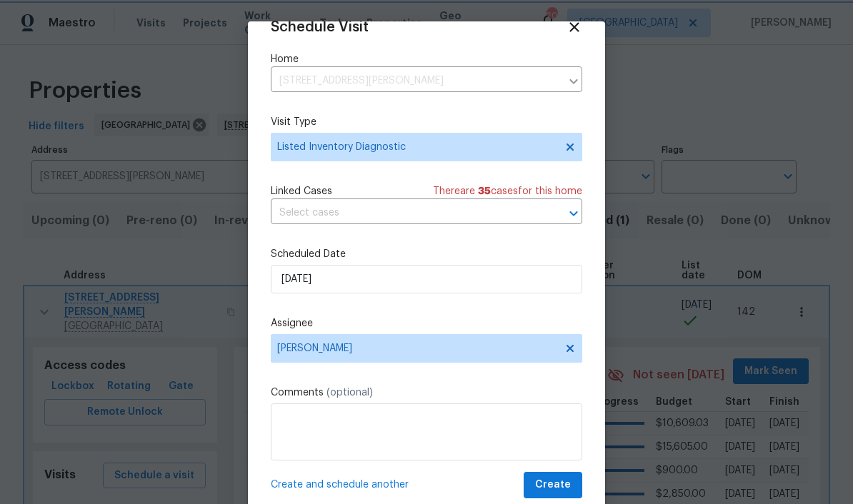 The height and width of the screenshot is (504, 853). What do you see at coordinates (573, 213) in the screenshot?
I see `button: Open` at bounding box center [573, 213].